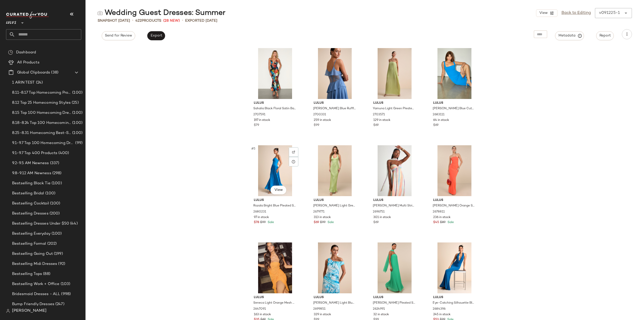  Describe the element at coordinates (24, 83) in the screenshot. I see `span: 1 ARIN TEST` at that location.